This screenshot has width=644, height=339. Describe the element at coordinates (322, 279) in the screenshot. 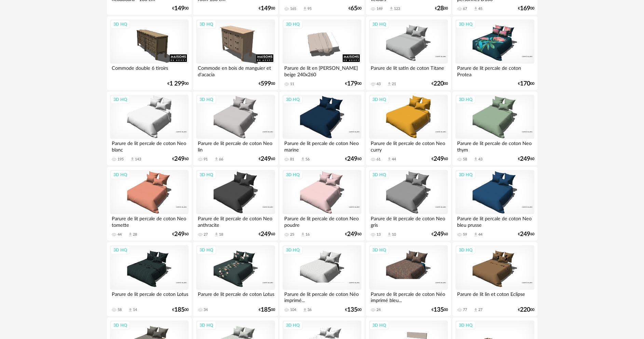

I see `a: 3D HQ Parure de lit percale de coton Néo imprimé... 104 Download icon 36 €13500` at that location.